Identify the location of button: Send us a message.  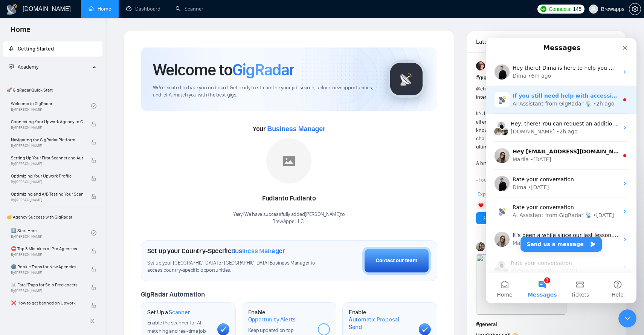
(76, 206).